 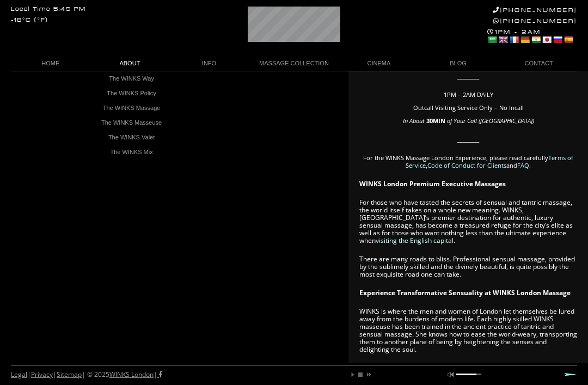 What do you see at coordinates (538, 63) in the screenshot?
I see `a: CONTACT` at bounding box center [538, 63].